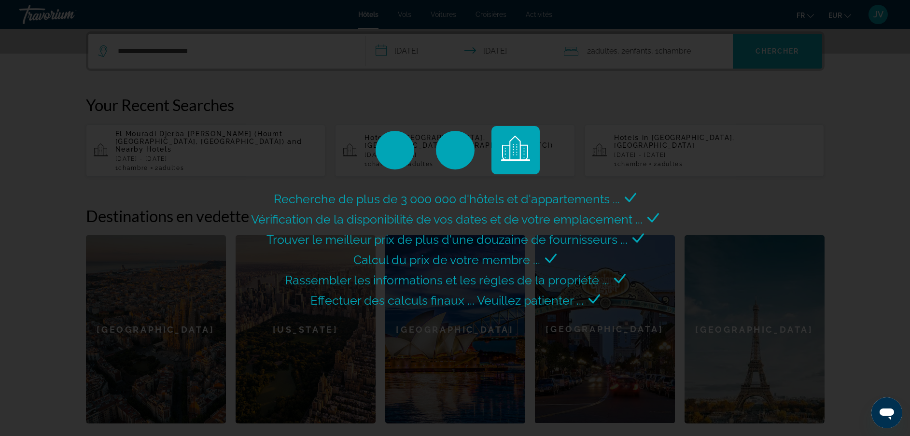 The width and height of the screenshot is (910, 436). I want to click on span: Vérification de la disponibilité de vos dates et de votre emplacement ..., so click(447, 219).